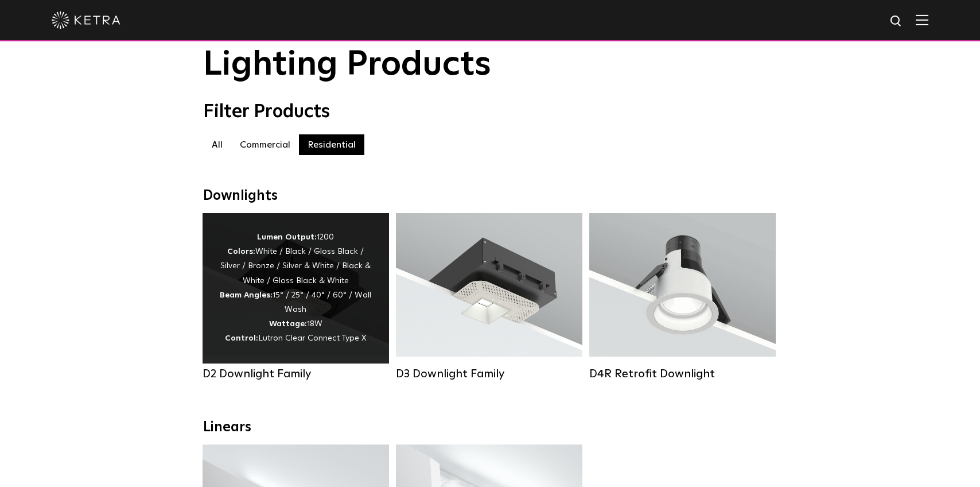 Image resolution: width=980 pixels, height=487 pixels. I want to click on label: Residential, so click(331, 144).